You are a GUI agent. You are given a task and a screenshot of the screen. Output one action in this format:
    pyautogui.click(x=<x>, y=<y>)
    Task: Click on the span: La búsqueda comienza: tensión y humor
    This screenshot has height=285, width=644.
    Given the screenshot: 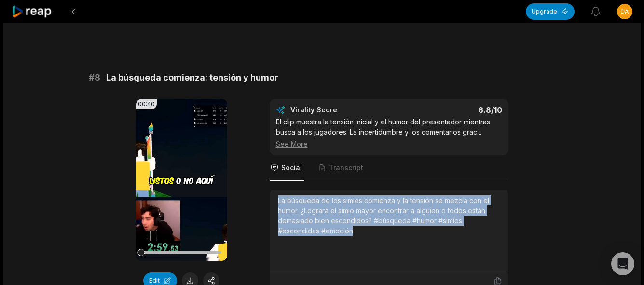 What is the action you would take?
    pyautogui.click(x=192, y=78)
    